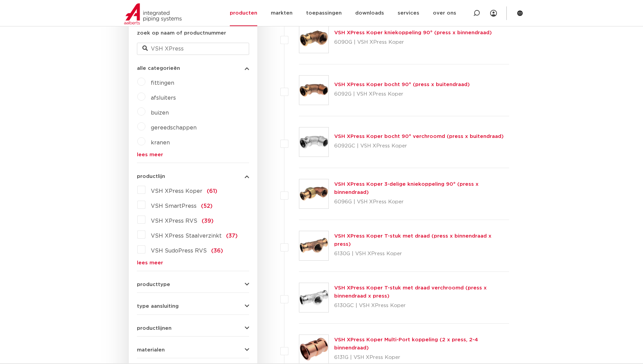 This screenshot has width=643, height=364. What do you see at coordinates (160, 113) in the screenshot?
I see `span: buizen` at bounding box center [160, 113].